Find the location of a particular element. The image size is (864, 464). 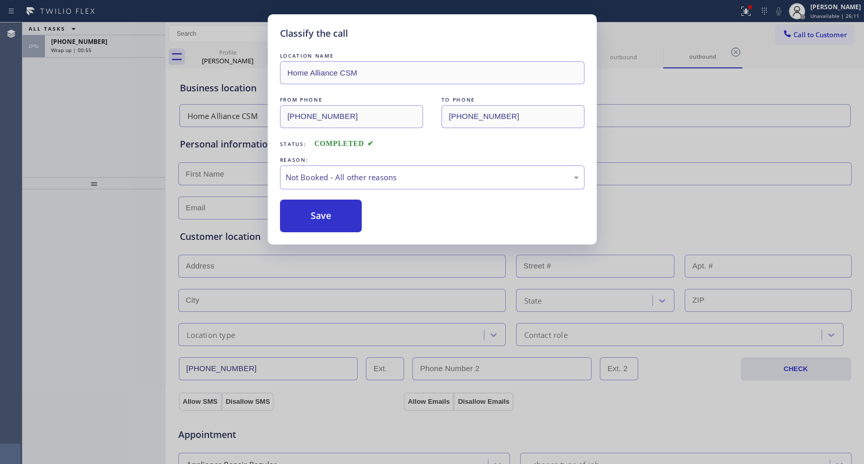

input: To phone is located at coordinates (513, 116).